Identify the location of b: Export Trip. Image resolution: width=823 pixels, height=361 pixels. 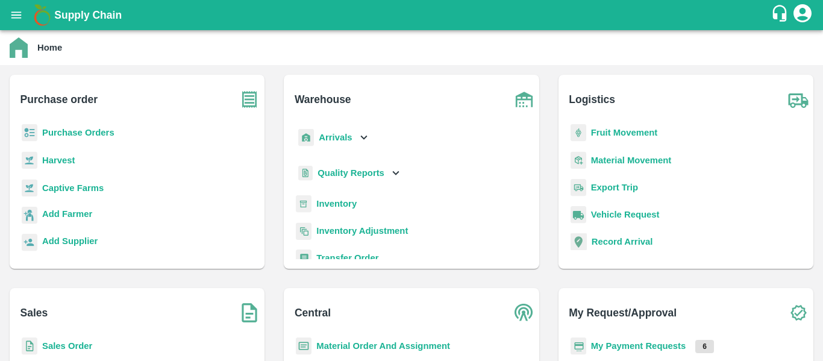
(615, 187).